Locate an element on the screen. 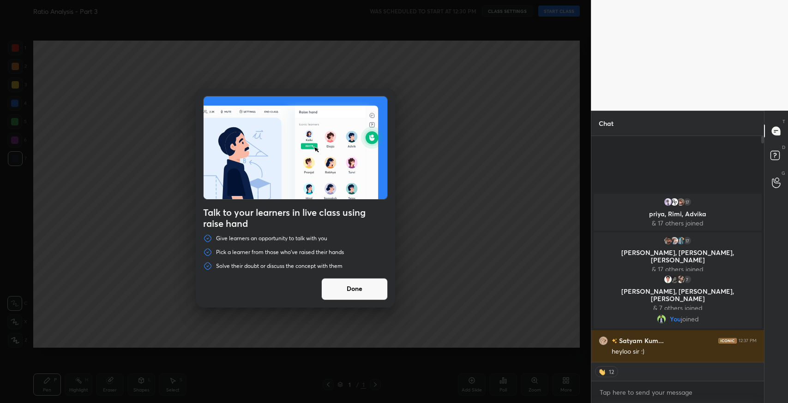 Image resolution: width=788 pixels, height=403 pixels. p: Give learners an opportunity to talk with you is located at coordinates (271, 239).